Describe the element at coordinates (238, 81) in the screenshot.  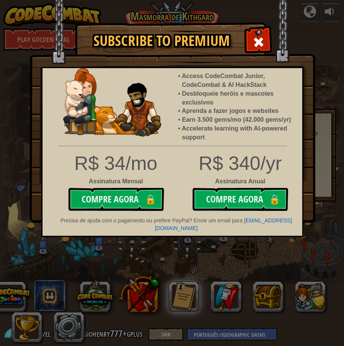
I see `li: Access CodeCombat Junior, CodeCombat & AI HackStack` at that location.